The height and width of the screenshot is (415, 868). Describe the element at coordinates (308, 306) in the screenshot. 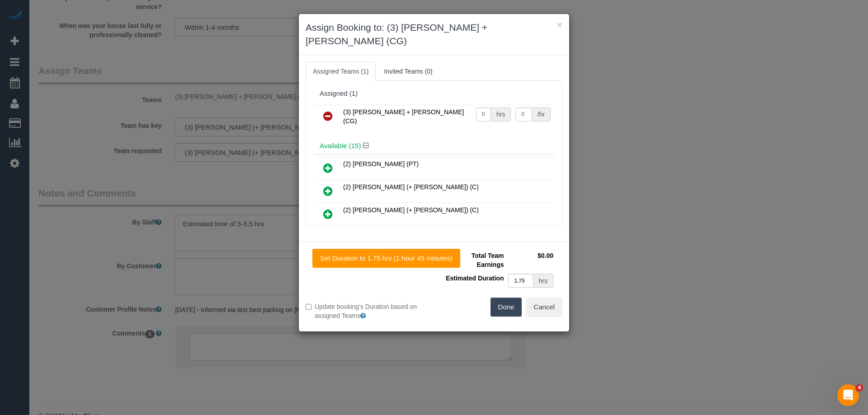

I see `input: Update booking's Duration based on assigned Teams` at that location.